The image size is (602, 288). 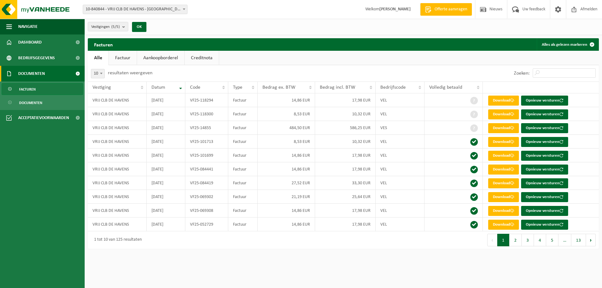 What do you see at coordinates (451, 9) in the screenshot?
I see `span: Offerte aanvragen` at bounding box center [451, 9].